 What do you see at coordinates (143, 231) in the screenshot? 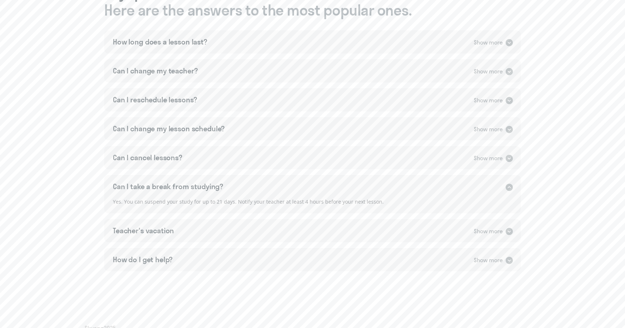
I see `div: Teacher's vacation` at bounding box center [143, 231].